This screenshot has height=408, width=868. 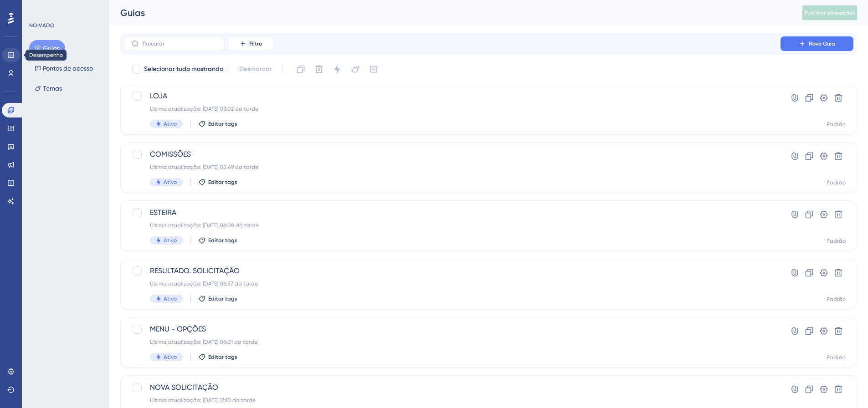 I want to click on font: NOIVADO, so click(x=42, y=25).